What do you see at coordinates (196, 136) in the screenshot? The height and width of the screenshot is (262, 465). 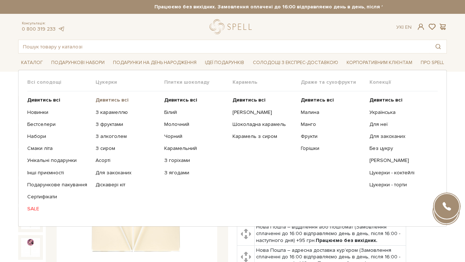 I see `a: Чорний` at bounding box center [196, 136].